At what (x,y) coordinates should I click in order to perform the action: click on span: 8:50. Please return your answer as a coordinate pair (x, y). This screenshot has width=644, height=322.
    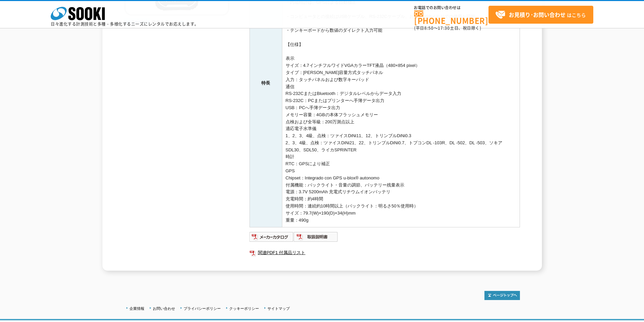
    Looking at the image, I should click on (429, 28).